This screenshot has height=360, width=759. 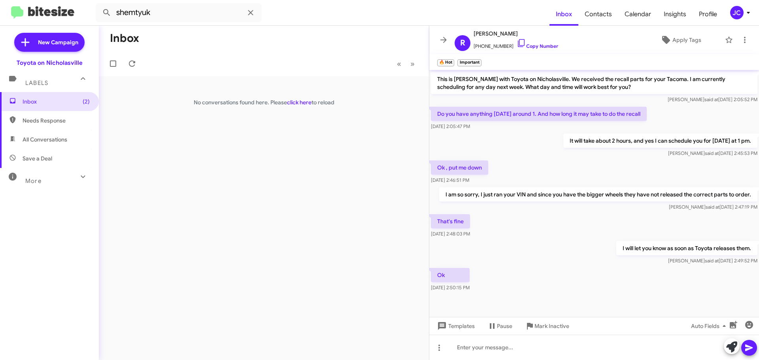 What do you see at coordinates (675, 14) in the screenshot?
I see `a: Insights` at bounding box center [675, 14].